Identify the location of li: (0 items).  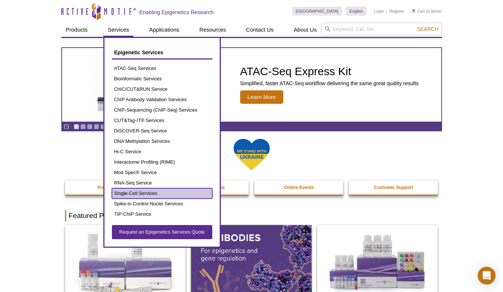
(427, 11).